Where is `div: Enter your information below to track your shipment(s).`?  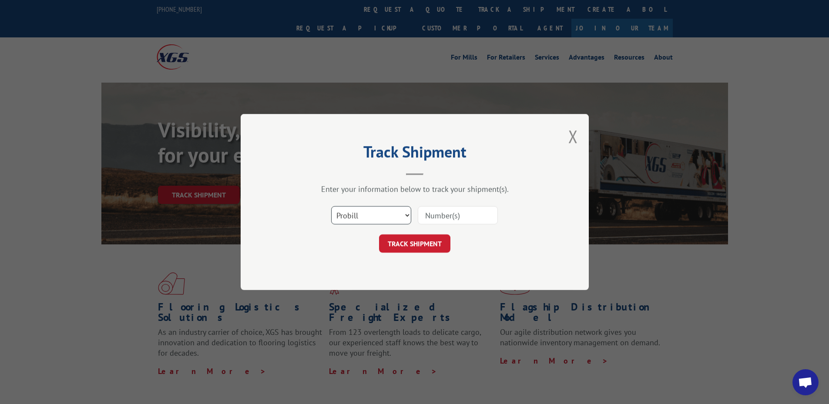
div: Enter your information below to track your shipment(s). is located at coordinates (415, 189).